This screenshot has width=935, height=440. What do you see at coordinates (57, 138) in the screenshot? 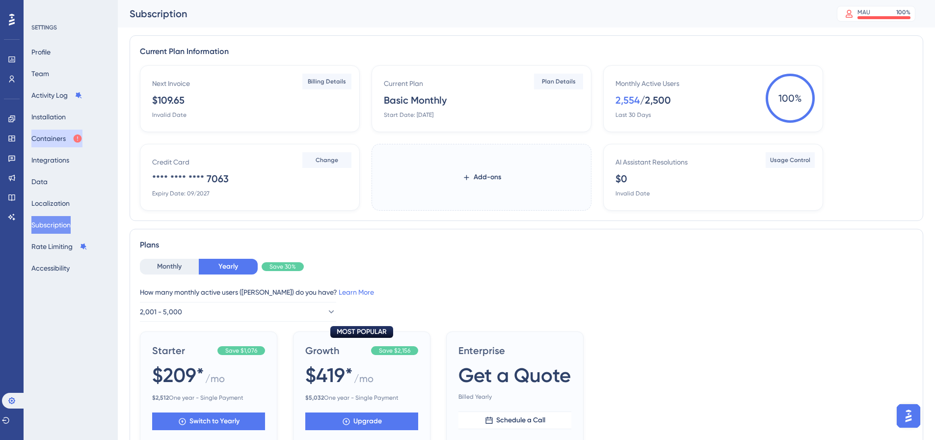
I see `button: Containers` at bounding box center [57, 138].